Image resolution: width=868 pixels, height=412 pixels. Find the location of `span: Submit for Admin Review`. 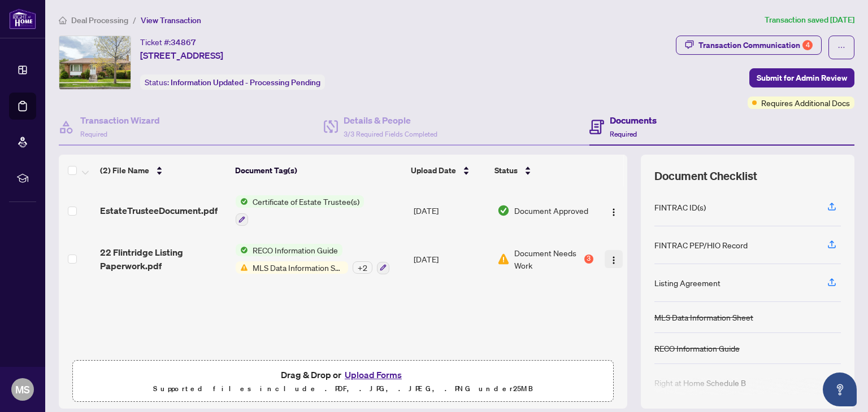

span: Submit for Admin Review is located at coordinates (802, 78).